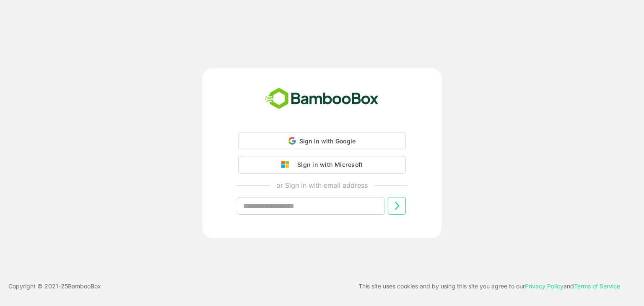 This screenshot has width=644, height=306. I want to click on a: Privacy Policy, so click(544, 286).